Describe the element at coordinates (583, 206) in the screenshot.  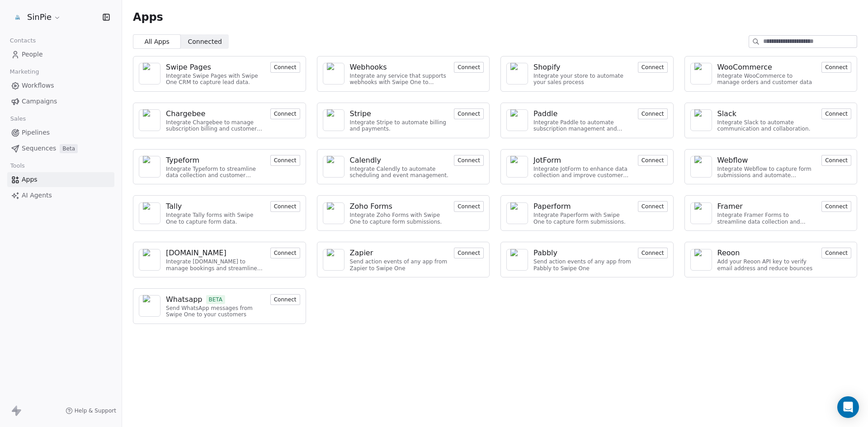
I see `a: Paperform` at that location.